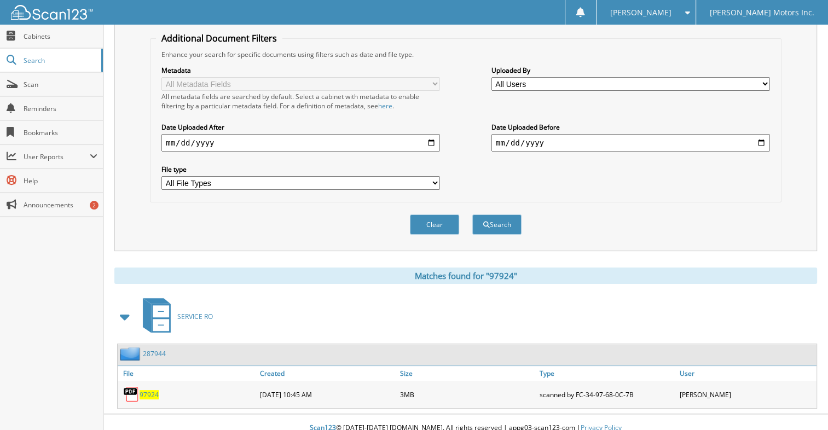 This screenshot has width=828, height=430. Describe the element at coordinates (467, 395) in the screenshot. I see `div: 3MB` at that location.